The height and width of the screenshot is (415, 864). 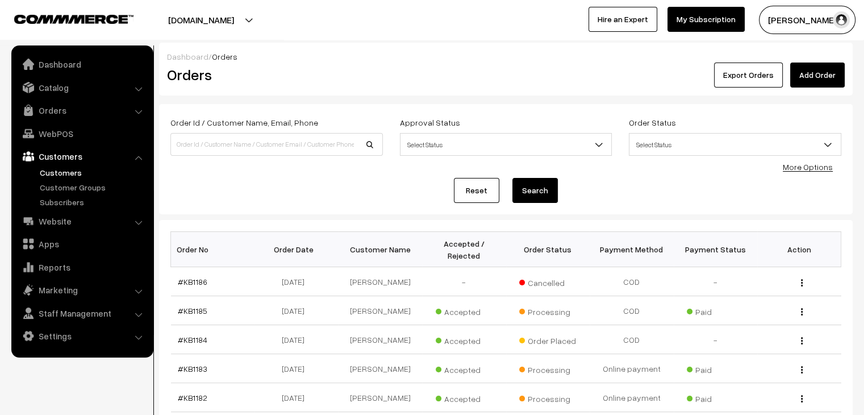 What do you see at coordinates (748, 75) in the screenshot?
I see `button: Export Orders` at bounding box center [748, 75].